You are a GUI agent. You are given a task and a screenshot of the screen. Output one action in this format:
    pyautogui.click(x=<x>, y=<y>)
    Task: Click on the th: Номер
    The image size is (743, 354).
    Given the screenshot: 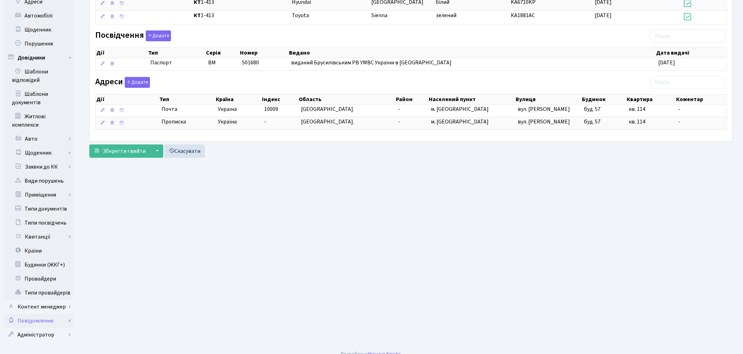 What is the action you would take?
    pyautogui.click(x=264, y=53)
    